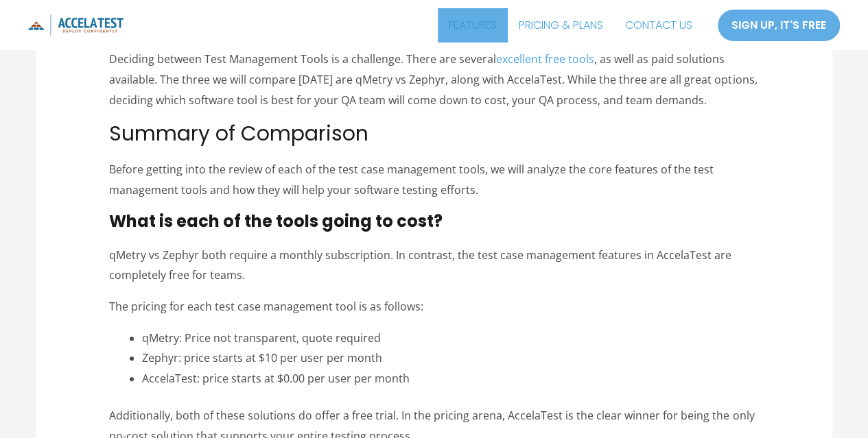 This screenshot has height=438, width=868. What do you see at coordinates (434, 221) in the screenshot?
I see `h3: What is each of the tools going to cost?` at bounding box center [434, 221].